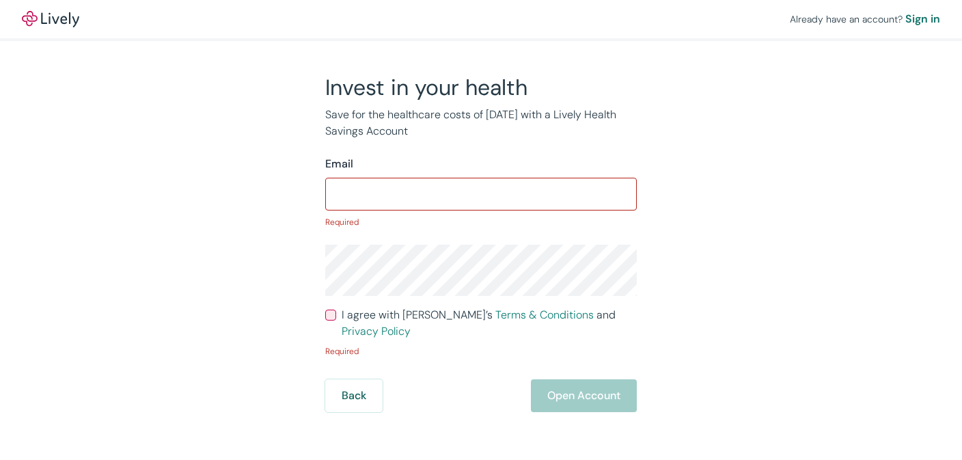 Image resolution: width=962 pixels, height=460 pixels. I want to click on div: Sign in, so click(923, 19).